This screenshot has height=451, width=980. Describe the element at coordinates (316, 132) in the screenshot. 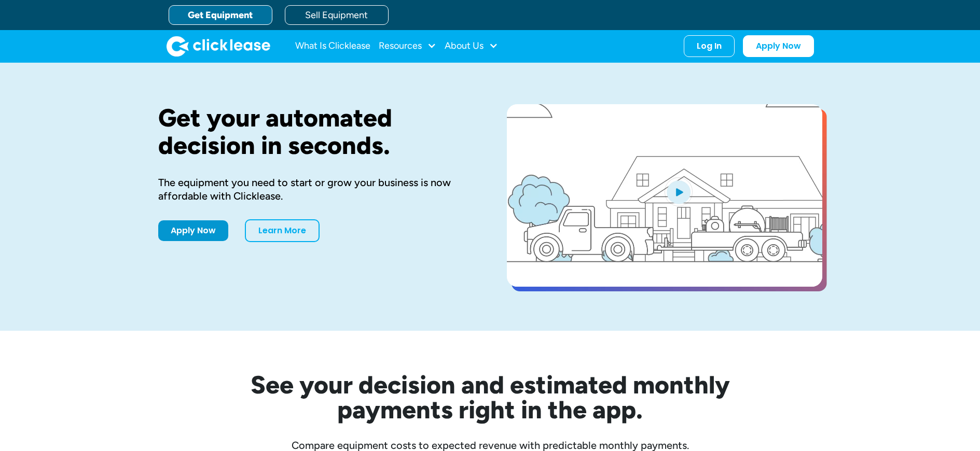

I see `h1: Get your automated decision in seconds.` at that location.